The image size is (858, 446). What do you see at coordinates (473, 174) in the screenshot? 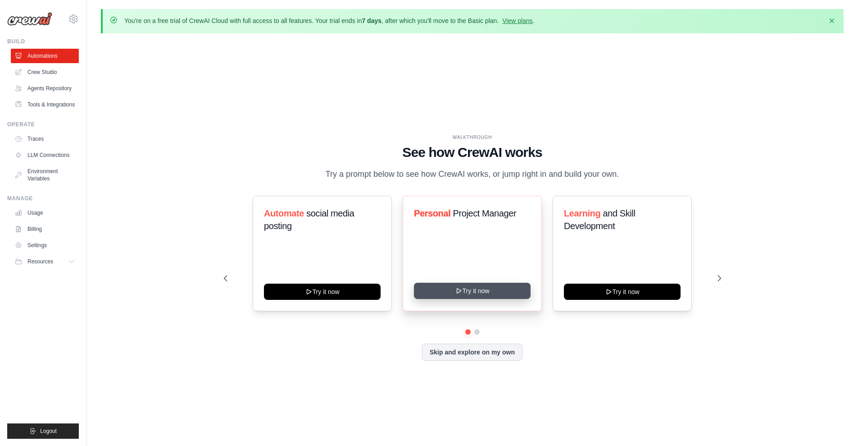
I see `p: Try a prompt below to see how CrewAI works, or jump right in and build your own.` at bounding box center [473, 174].